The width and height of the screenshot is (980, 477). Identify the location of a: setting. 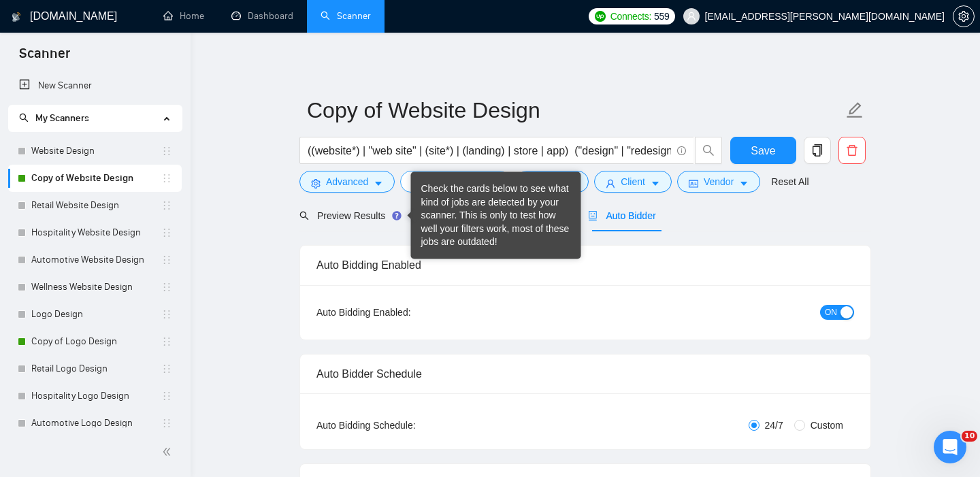
(964, 16).